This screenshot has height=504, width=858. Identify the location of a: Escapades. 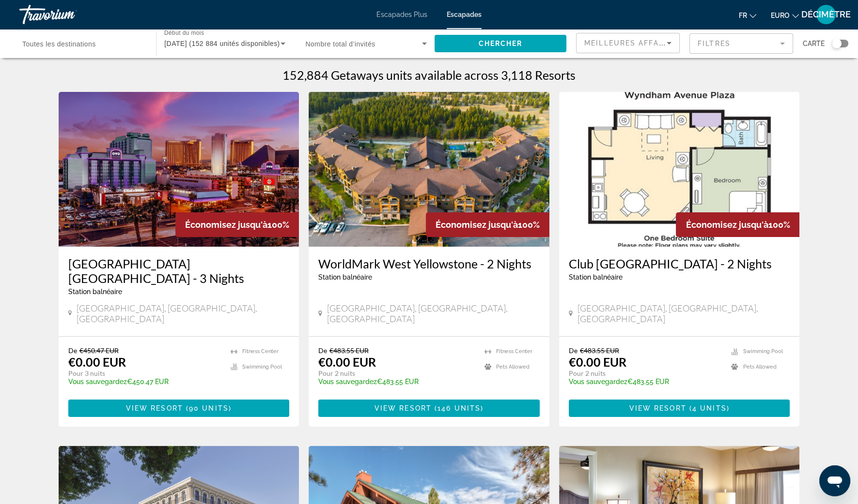
(464, 14).